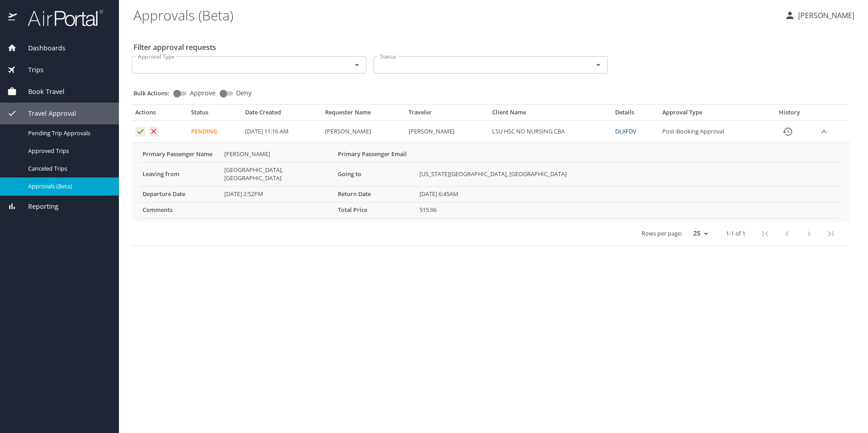 This screenshot has height=433, width=868. I want to click on th: Leaving from, so click(180, 174).